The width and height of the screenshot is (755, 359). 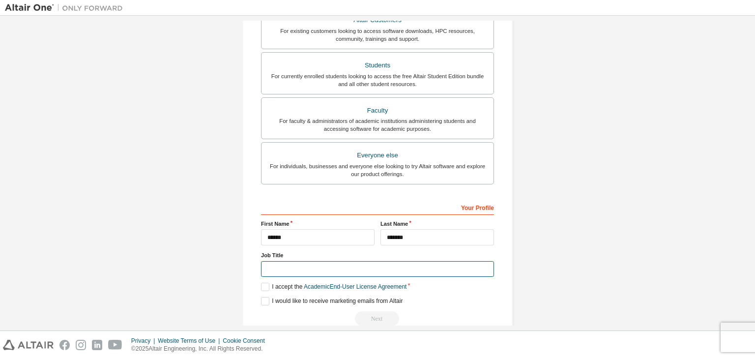 What do you see at coordinates (66, 8) in the screenshot?
I see `img: Altair One` at bounding box center [66, 8].